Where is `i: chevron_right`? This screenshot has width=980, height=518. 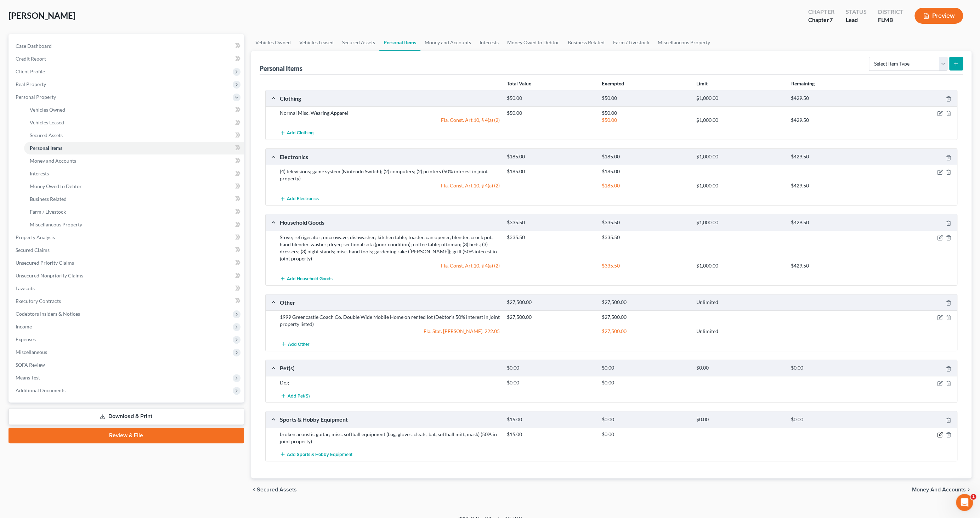
i: chevron_right is located at coordinates (969, 490).